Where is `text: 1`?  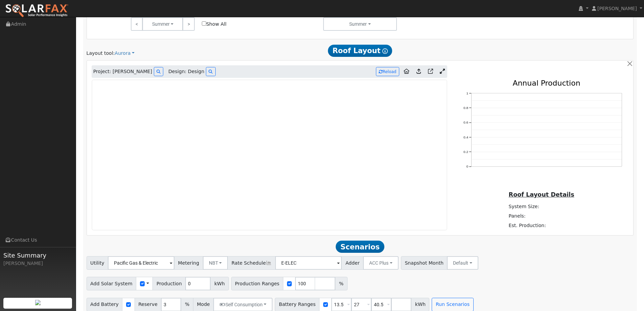 text: 1 is located at coordinates (467, 93).